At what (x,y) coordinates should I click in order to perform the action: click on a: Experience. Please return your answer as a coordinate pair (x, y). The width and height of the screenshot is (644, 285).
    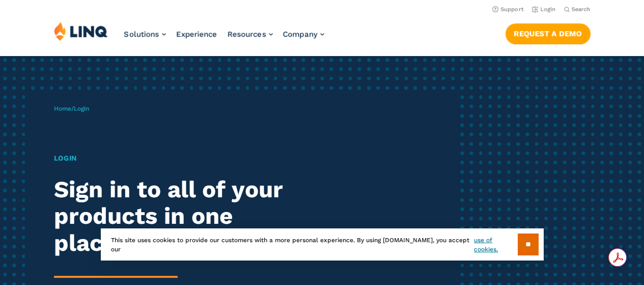
    Looking at the image, I should click on (196, 34).